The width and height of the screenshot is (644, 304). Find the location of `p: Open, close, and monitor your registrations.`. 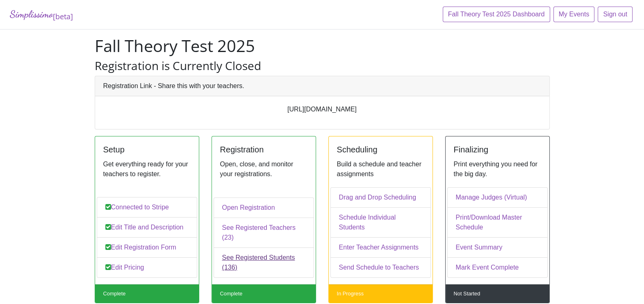

p: Open, close, and monitor your registrations. is located at coordinates (264, 169).